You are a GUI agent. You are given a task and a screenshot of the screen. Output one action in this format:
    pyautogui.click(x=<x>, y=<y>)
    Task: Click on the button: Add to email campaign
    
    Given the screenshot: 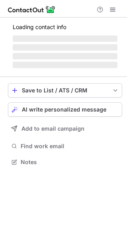 What is the action you would take?
    pyautogui.click(x=65, y=129)
    